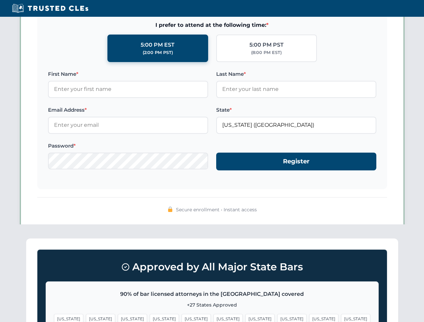 The width and height of the screenshot is (424, 322). What do you see at coordinates (266, 53) in the screenshot?
I see `div: (8:00 PM EST)` at bounding box center [266, 53].